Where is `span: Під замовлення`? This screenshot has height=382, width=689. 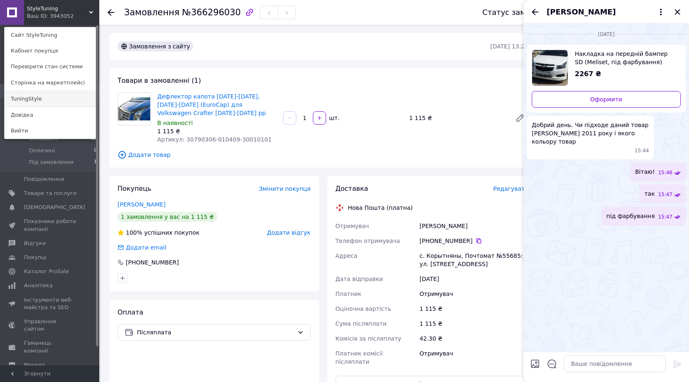 span: Під замовлення is located at coordinates (51, 162).